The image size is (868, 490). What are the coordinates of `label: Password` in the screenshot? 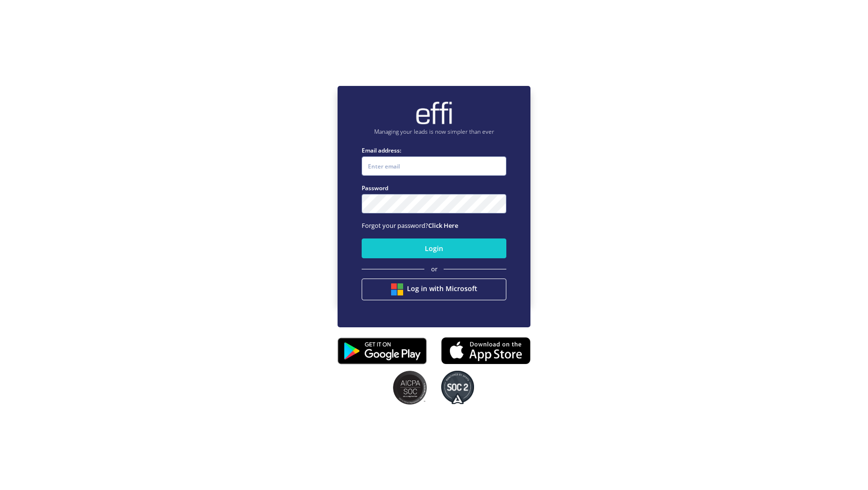 It's located at (434, 188).